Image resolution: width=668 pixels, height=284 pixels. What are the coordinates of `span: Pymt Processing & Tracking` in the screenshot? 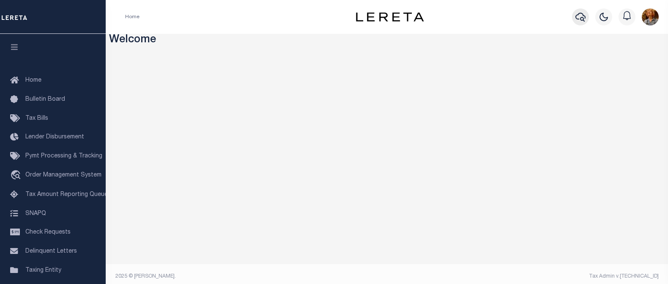 It's located at (64, 156).